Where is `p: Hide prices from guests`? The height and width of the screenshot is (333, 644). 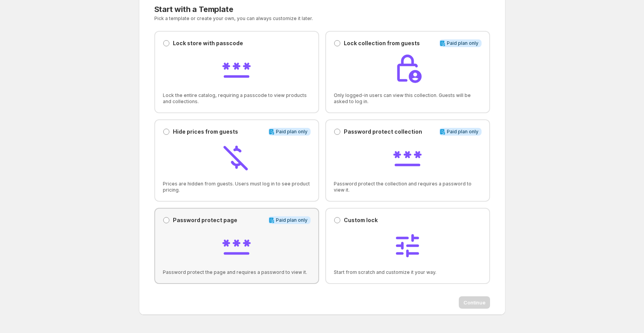 p: Hide prices from guests is located at coordinates (205, 131).